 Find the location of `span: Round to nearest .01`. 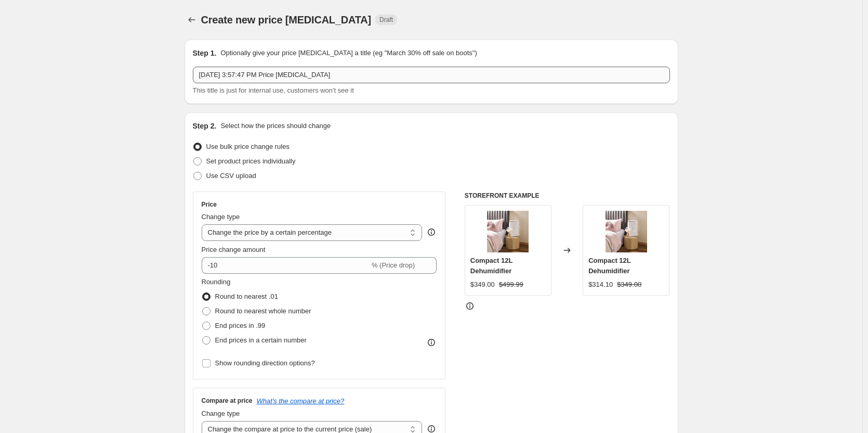

span: Round to nearest .01 is located at coordinates (246, 296).